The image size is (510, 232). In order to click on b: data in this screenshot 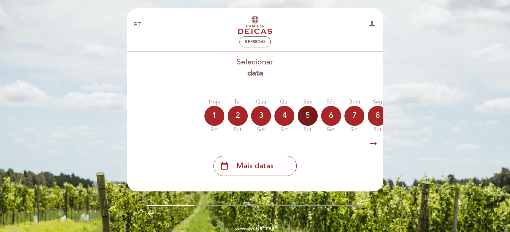, I will do `click(255, 73)`.